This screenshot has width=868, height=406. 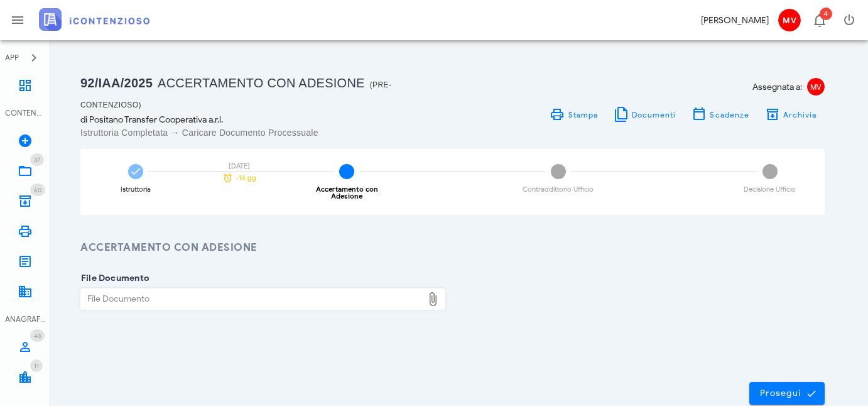 I want to click on span: Accertamento con Adesione, so click(x=261, y=83).